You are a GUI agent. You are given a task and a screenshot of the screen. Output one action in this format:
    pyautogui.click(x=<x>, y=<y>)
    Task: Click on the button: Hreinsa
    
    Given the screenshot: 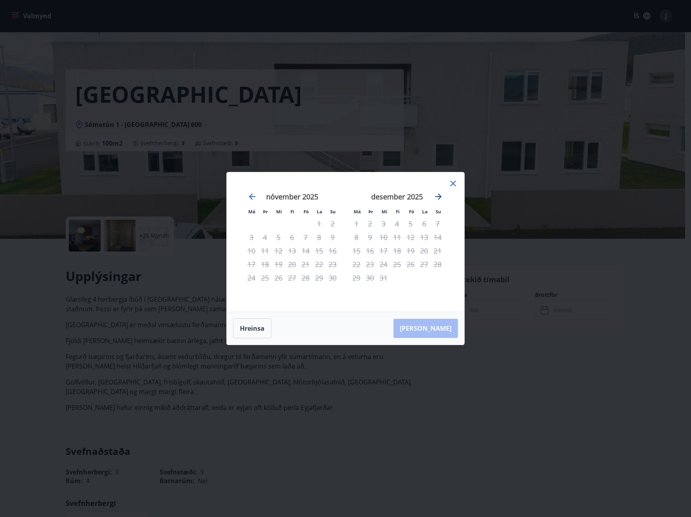 What is the action you would take?
    pyautogui.click(x=252, y=328)
    